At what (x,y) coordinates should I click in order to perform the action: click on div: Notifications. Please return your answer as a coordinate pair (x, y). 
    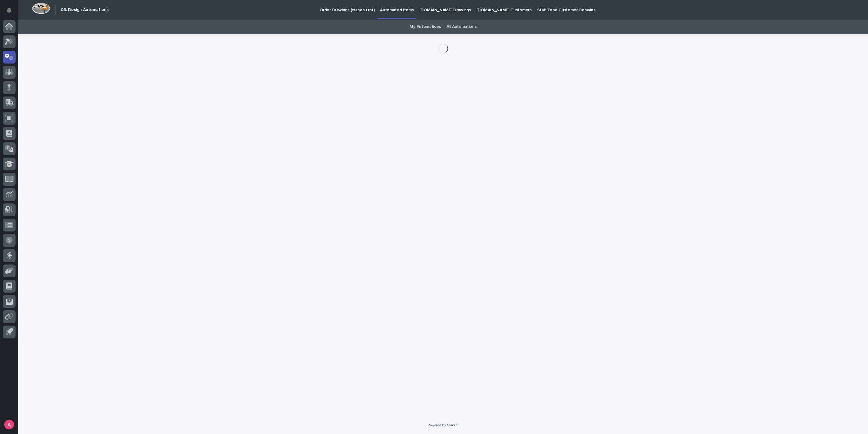
    Looking at the image, I should click on (12, 12).